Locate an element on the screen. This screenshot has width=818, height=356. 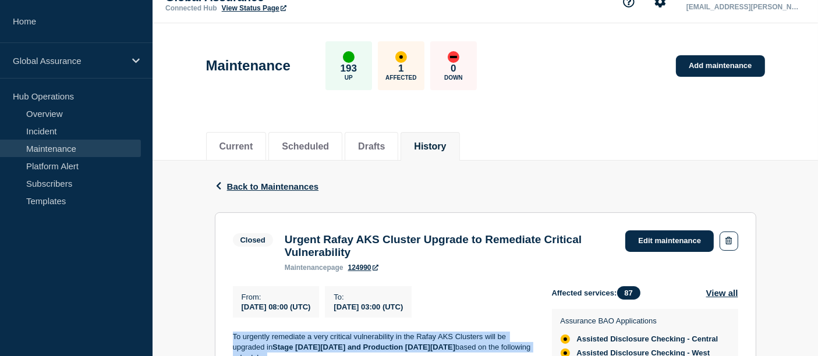
h1: Maintenance is located at coordinates (248, 66).